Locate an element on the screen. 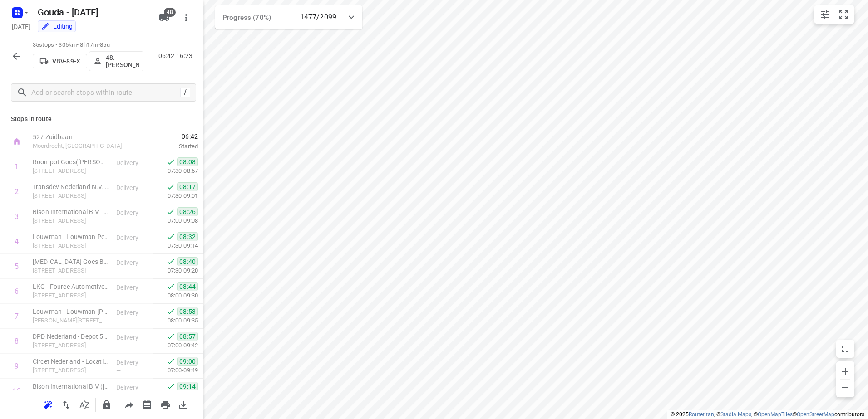 Image resolution: width=868 pixels, height=419 pixels. span: Print shipping labels is located at coordinates (147, 404).